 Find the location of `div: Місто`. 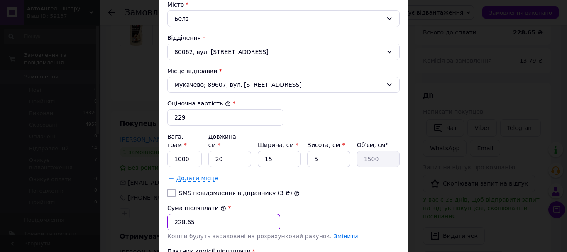

div: Місто is located at coordinates (284, 5).